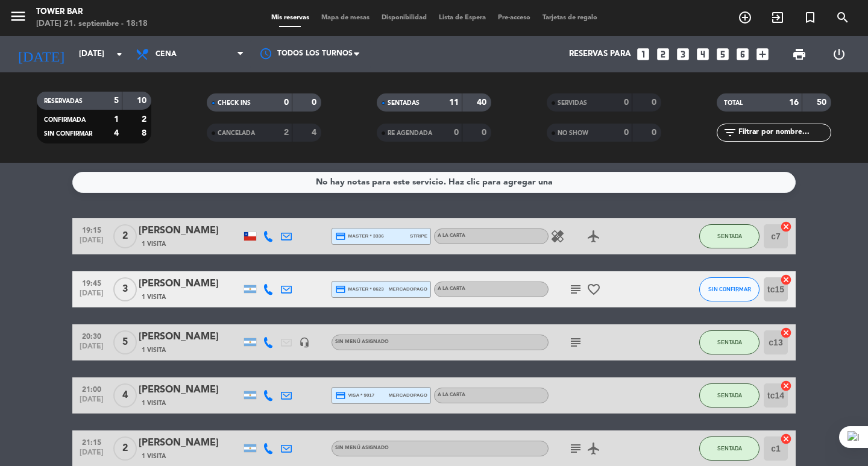 This screenshot has width=868, height=466. What do you see at coordinates (746, 18) in the screenshot?
I see `i: add_circle_outline` at bounding box center [746, 18].